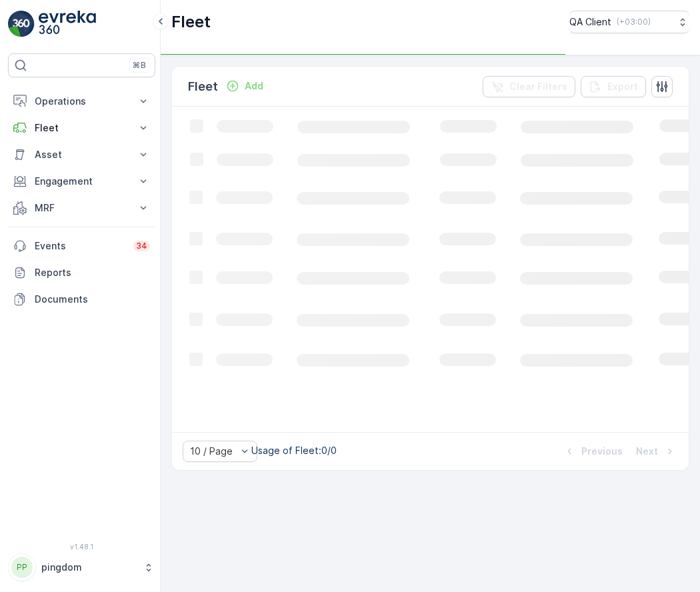  What do you see at coordinates (254, 86) in the screenshot?
I see `p: Add` at bounding box center [254, 86].